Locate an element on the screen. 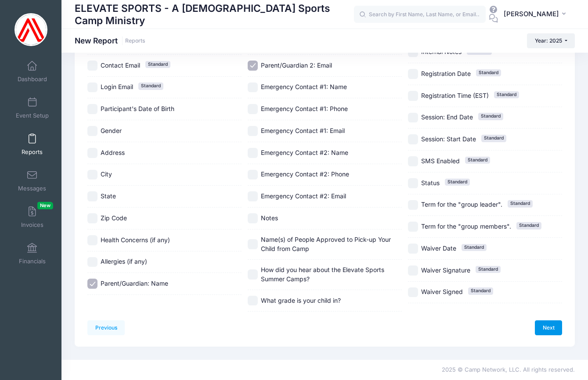  span: Year: 2025 is located at coordinates (548, 40).